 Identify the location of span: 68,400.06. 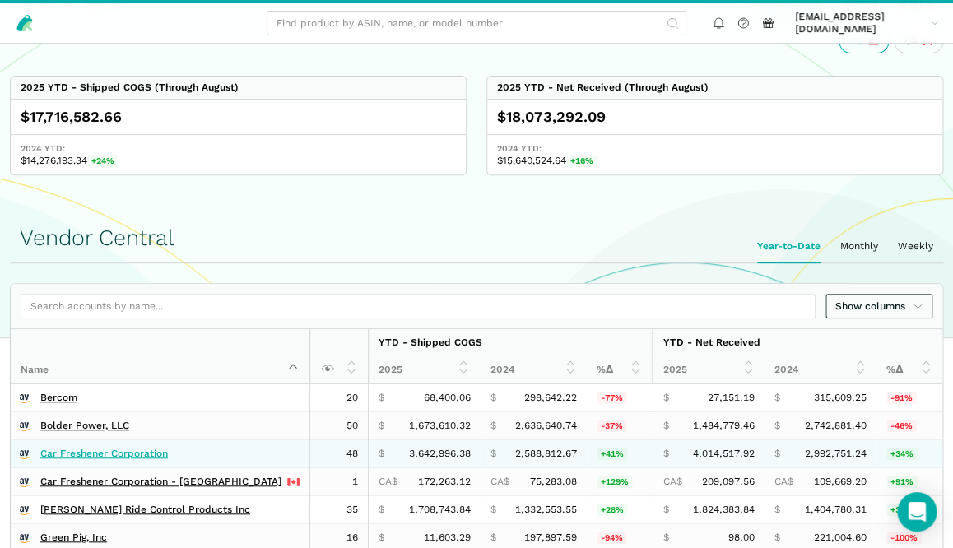
(446, 397).